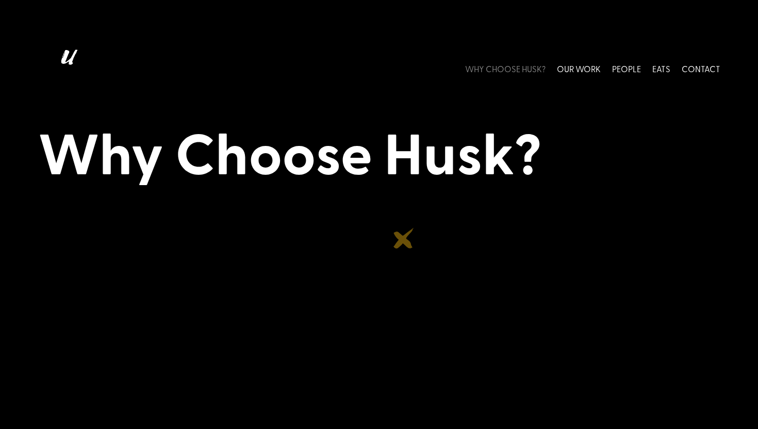 The image size is (758, 429). What do you see at coordinates (661, 68) in the screenshot?
I see `a: EATS` at bounding box center [661, 68].